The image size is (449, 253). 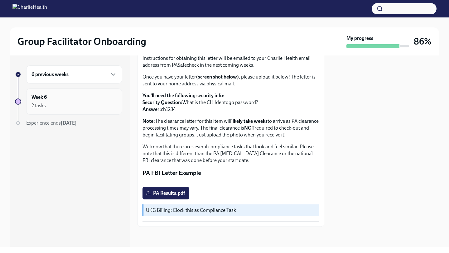 What do you see at coordinates (183, 95) in the screenshot?
I see `strong: You'll need the following security info:` at bounding box center [183, 95].